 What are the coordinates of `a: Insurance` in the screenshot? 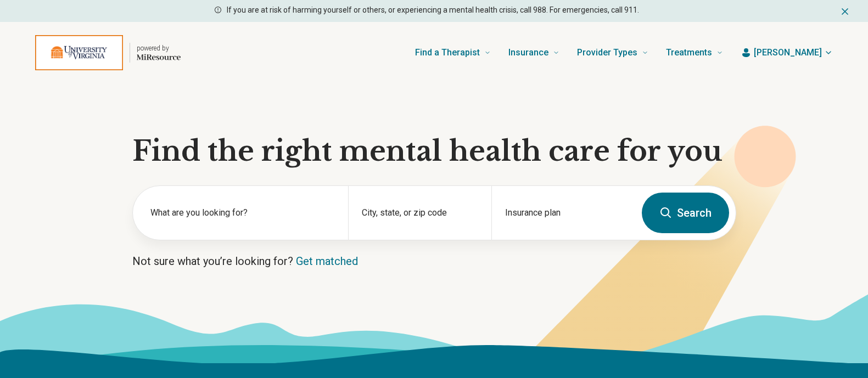 It's located at (534, 53).